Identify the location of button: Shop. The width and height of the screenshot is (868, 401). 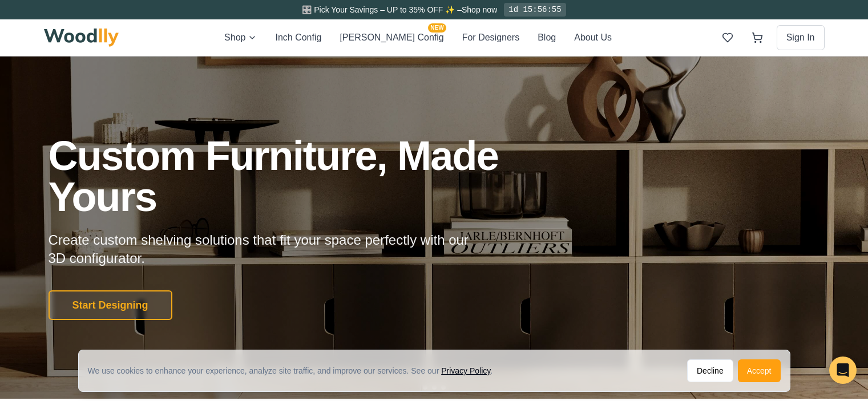
(240, 38).